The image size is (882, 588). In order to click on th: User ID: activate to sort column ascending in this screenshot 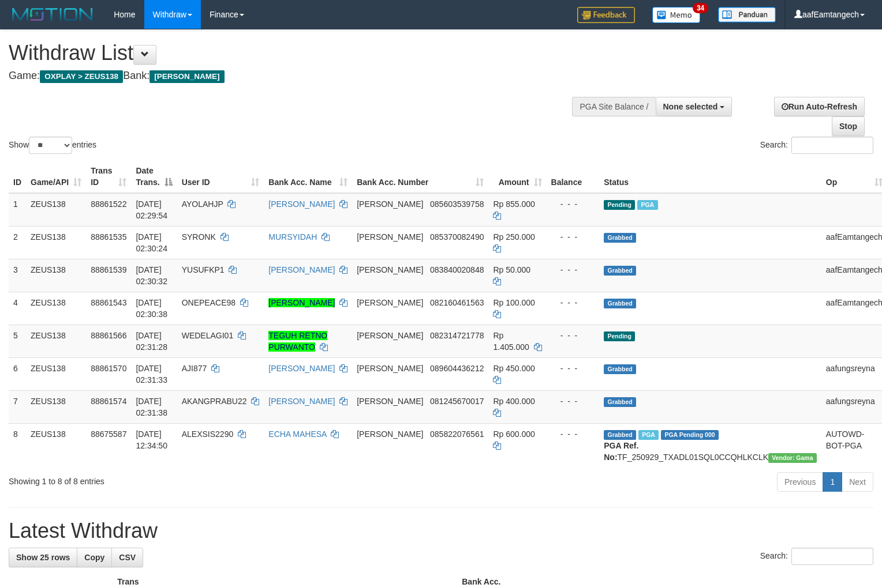, I will do `click(221, 177)`.